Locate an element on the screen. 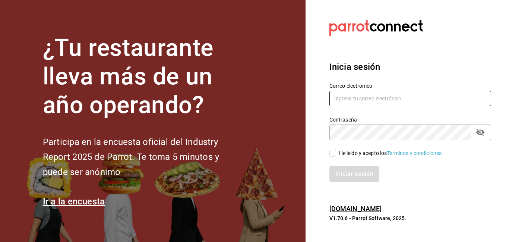  h1: ¿Tu restaurante lleva más de un año operando? is located at coordinates (143, 77).